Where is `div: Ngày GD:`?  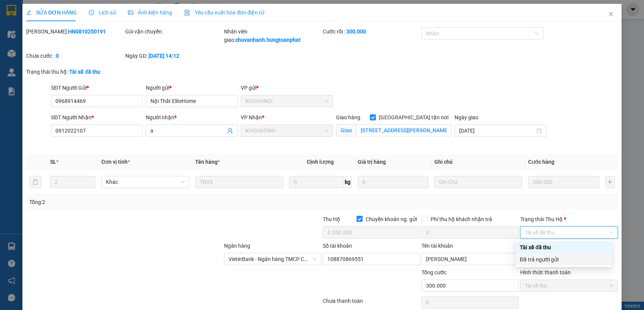 div: Ngày GD: is located at coordinates (174, 56).